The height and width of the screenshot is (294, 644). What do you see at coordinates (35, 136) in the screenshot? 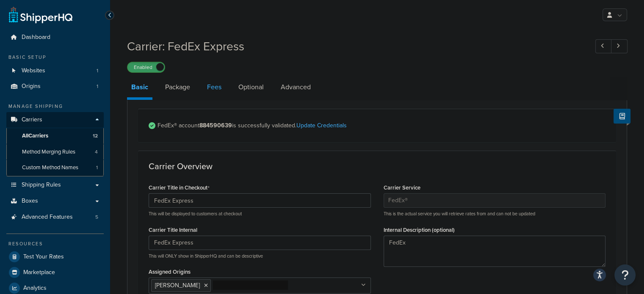
I see `span: All Carriers` at bounding box center [35, 136].